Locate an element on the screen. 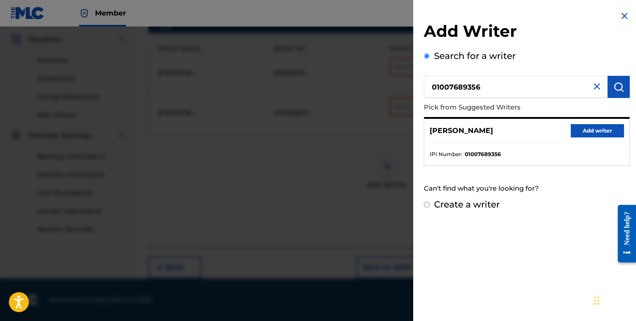 Image resolution: width=636 pixels, height=321 pixels. label: Search for a writer is located at coordinates (475, 56).